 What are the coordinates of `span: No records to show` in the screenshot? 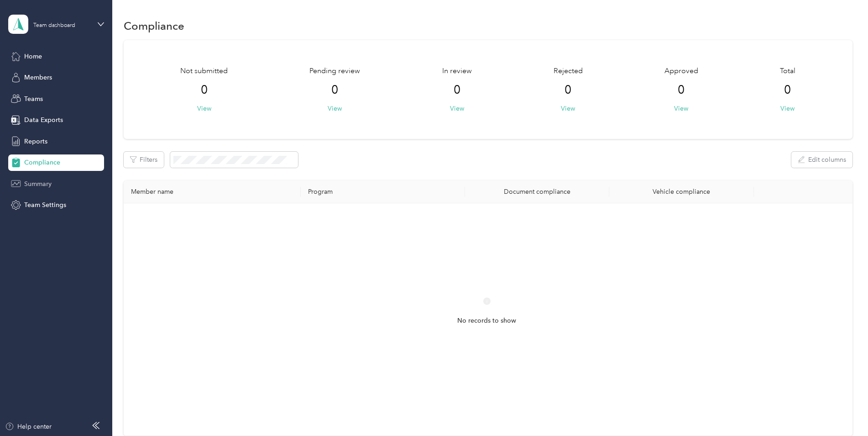 It's located at (487, 321).